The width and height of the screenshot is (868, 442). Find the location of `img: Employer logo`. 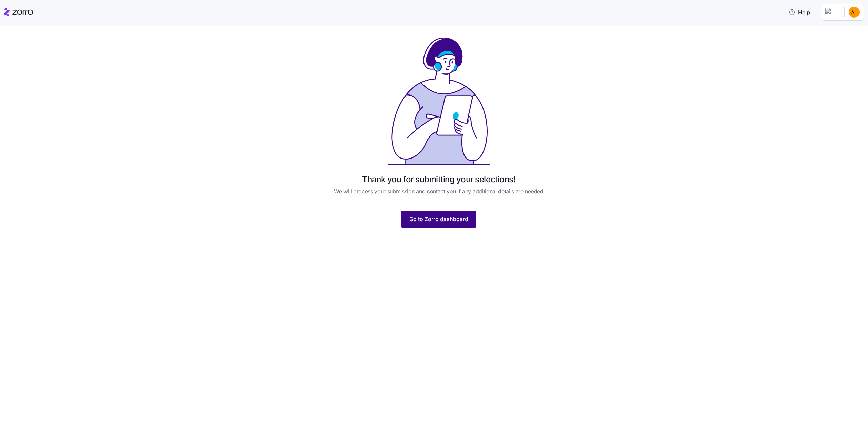

img: Employer logo is located at coordinates (832, 12).